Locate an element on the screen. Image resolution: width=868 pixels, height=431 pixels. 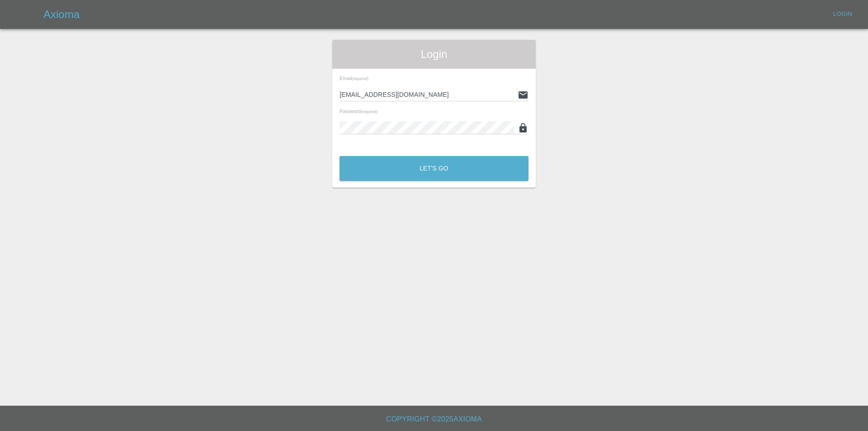
h6: Copyright © 2025 Axioma is located at coordinates (434, 419).